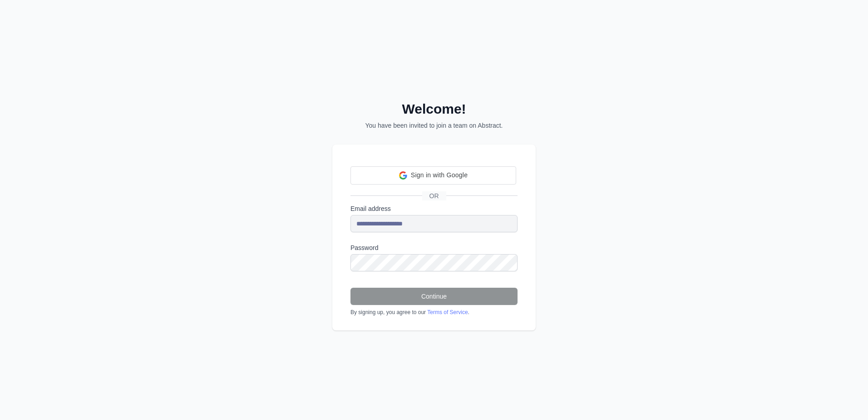  I want to click on h2: Welcome!, so click(434, 109).